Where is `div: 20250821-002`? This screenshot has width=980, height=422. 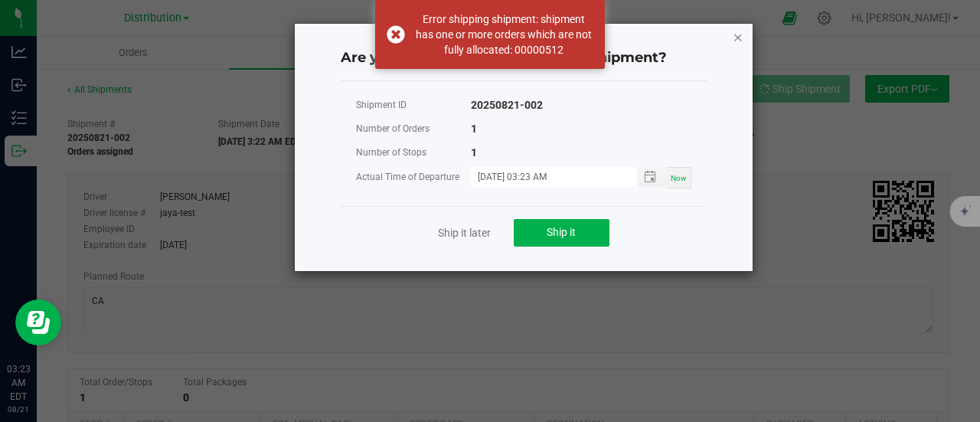
div: 20250821-002 is located at coordinates (507, 105).